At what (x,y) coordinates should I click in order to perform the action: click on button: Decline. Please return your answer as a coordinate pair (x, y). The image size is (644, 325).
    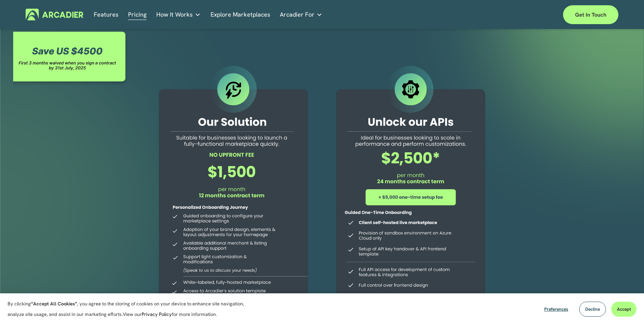
    Looking at the image, I should click on (592, 309).